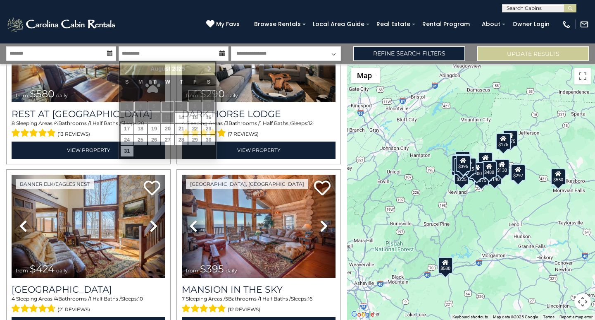  Describe the element at coordinates (394, 24) in the screenshot. I see `a: Real Estate` at that location.